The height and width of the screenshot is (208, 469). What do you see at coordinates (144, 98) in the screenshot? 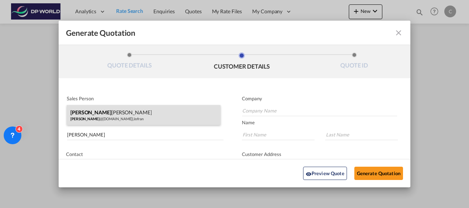
I see `p: Sales Person` at bounding box center [144, 98].